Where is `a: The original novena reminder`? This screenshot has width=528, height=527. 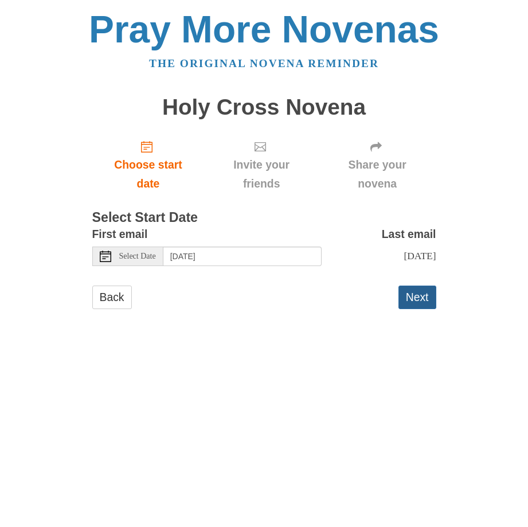
a: The original novena reminder is located at coordinates (264, 63).